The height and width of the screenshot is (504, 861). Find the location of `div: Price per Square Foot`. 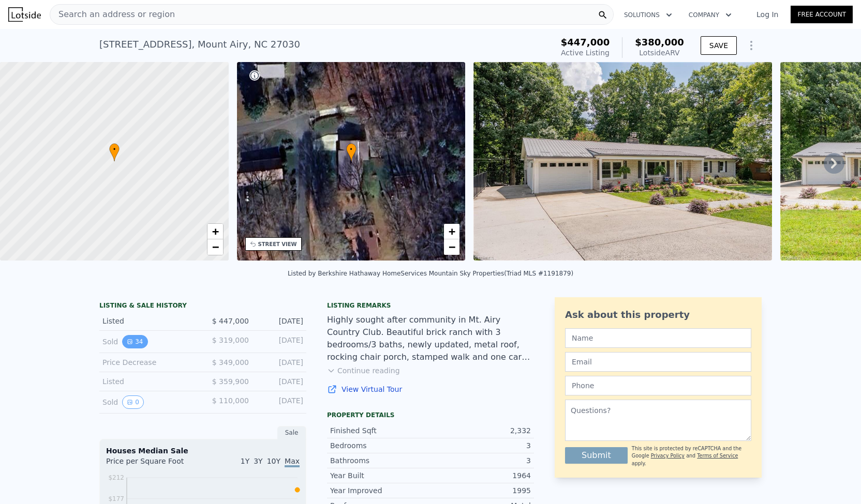

div: Price per Square Foot is located at coordinates (154, 465).